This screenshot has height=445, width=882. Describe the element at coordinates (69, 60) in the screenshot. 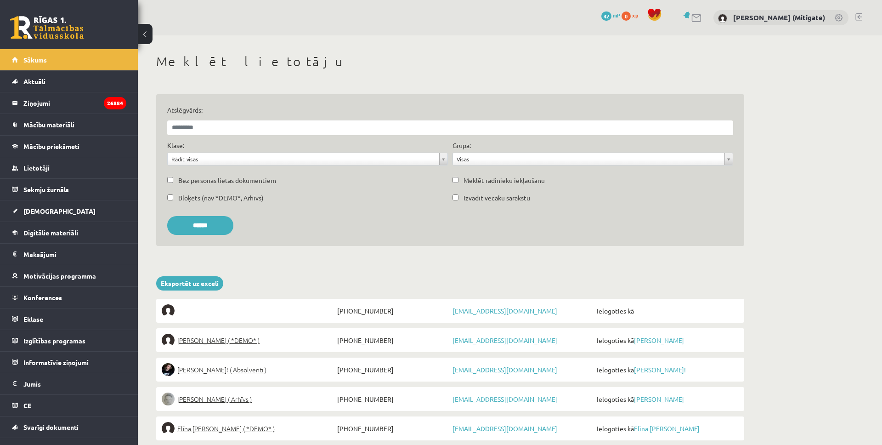

I see `a: Sākums` at that location.